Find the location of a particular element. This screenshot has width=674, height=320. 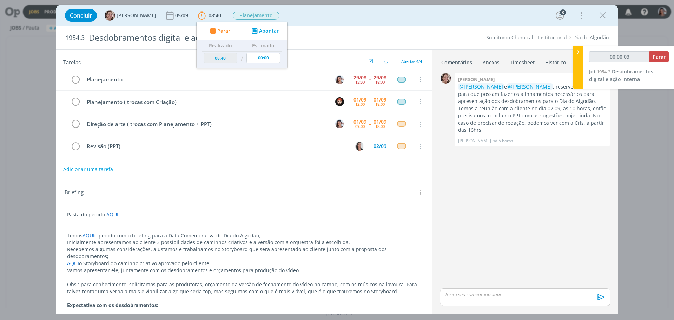

div: 02/09 is located at coordinates (380, 146).